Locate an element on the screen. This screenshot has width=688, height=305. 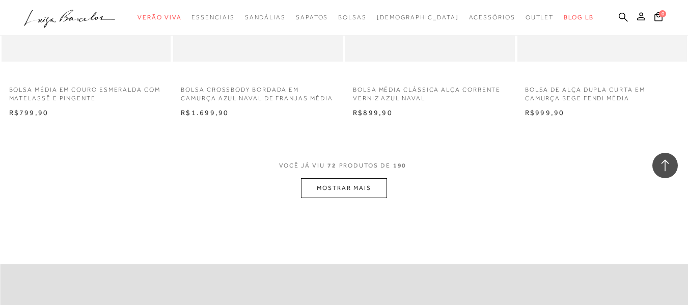
span: BLOG LB is located at coordinates (578, 17).